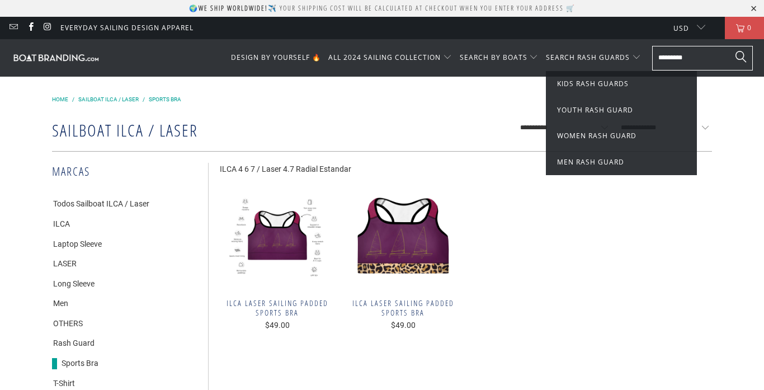 This screenshot has width=764, height=390. I want to click on span: Men Rash Guard, so click(590, 162).